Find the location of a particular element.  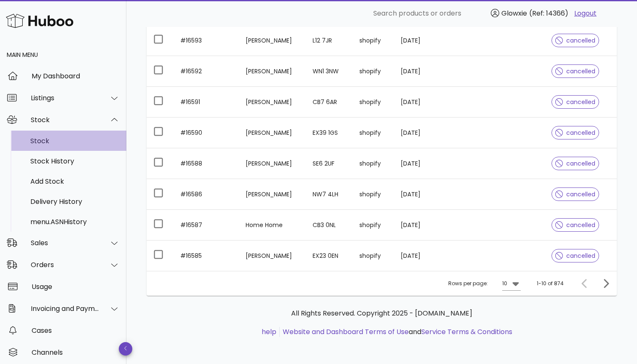

td: SE6 2UF is located at coordinates (329, 164).